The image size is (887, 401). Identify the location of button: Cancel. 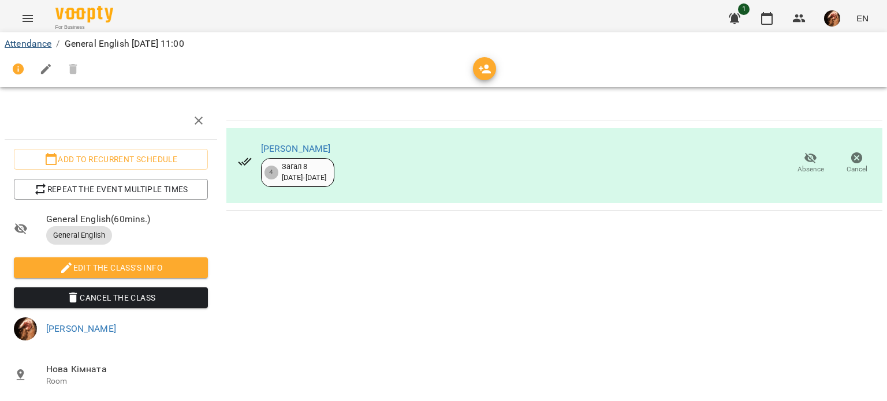
(857, 163).